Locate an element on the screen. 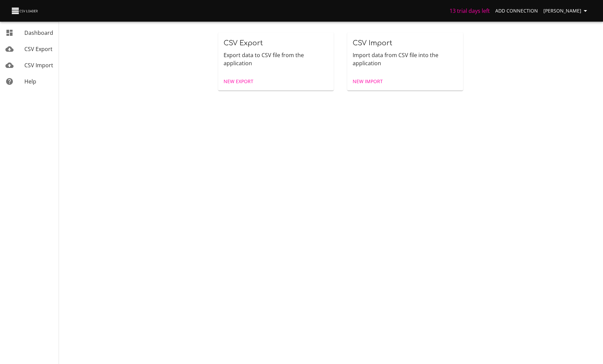 Image resolution: width=603 pixels, height=364 pixels. span: Dashboard is located at coordinates (38, 33).